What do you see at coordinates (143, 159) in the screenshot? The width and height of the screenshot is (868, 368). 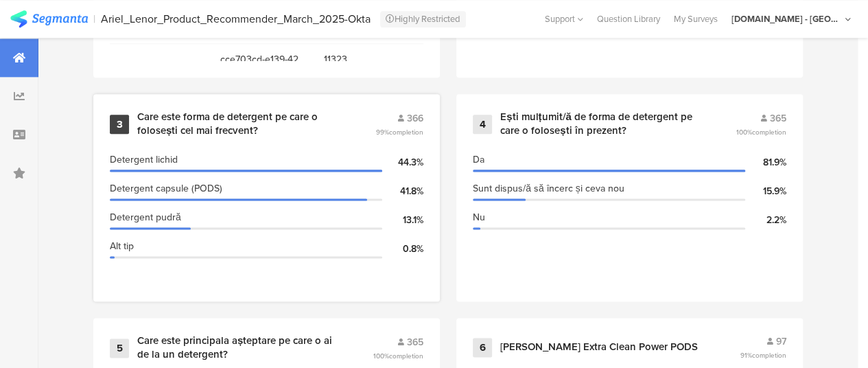 I see `span: Detergent lichid` at bounding box center [143, 159].